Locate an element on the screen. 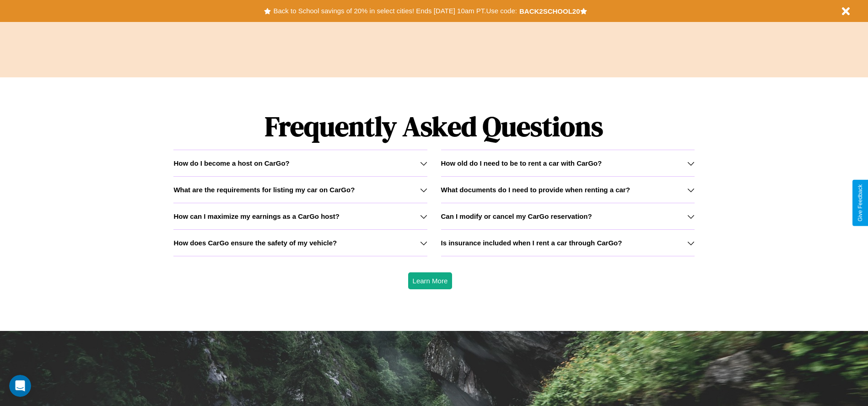 This screenshot has height=406, width=868. h3: How do I become a host on CarGo? is located at coordinates (231, 163).